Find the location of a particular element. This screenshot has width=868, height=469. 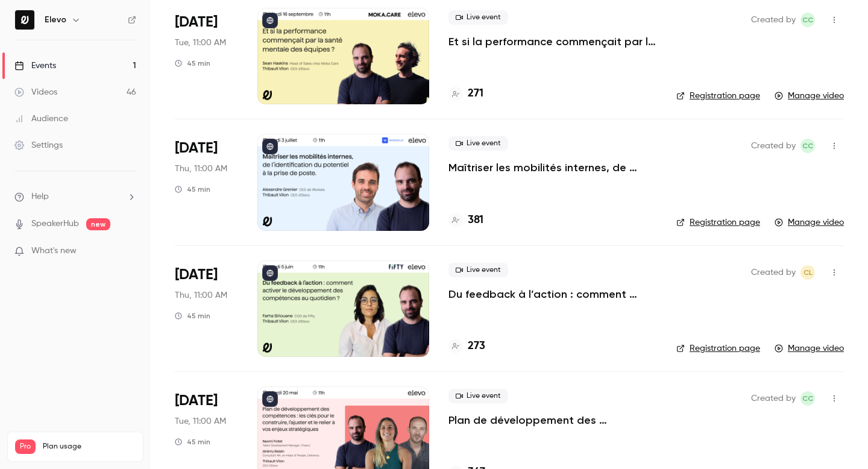

div: Jun 5 Thu, 11:00 AM (Europe/Paris) is located at coordinates (206, 309).